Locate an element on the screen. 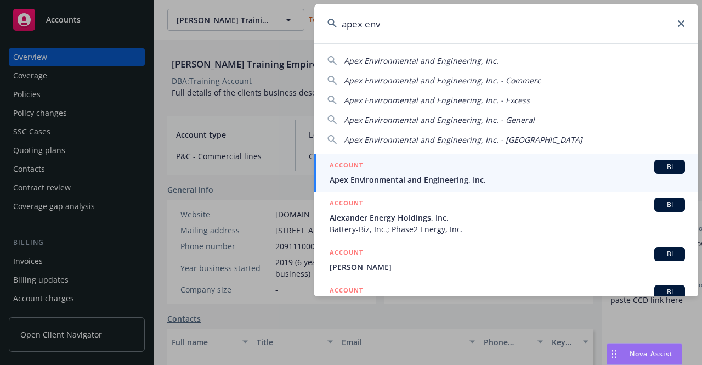  a: ACCOUNTBIAlexander Energy Holdings, Inc.Battery-Biz, Inc.; Phase2 Energy, Inc. is located at coordinates (506, 216).